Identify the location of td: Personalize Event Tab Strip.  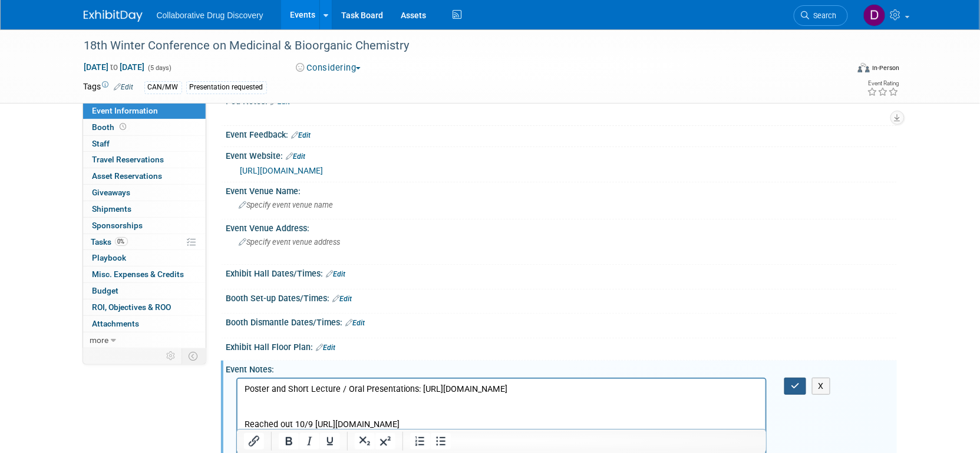
(171, 356).